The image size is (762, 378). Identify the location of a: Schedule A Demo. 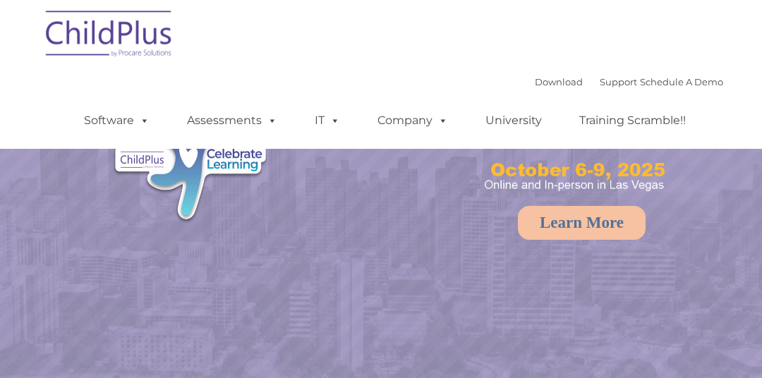
(682, 82).